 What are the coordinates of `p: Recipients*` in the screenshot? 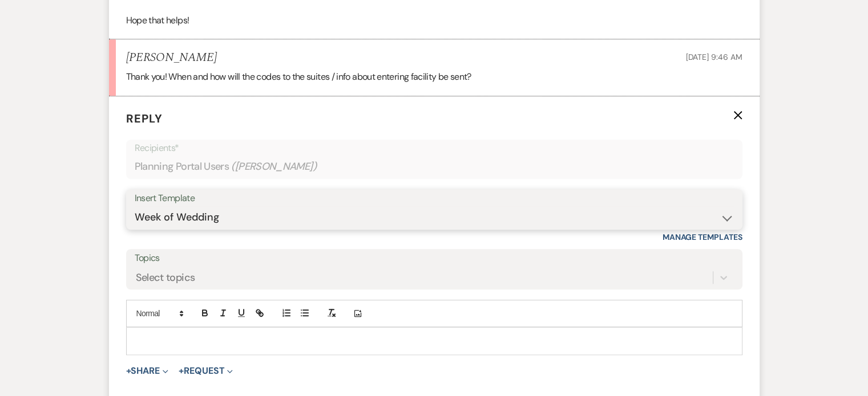 It's located at (434, 148).